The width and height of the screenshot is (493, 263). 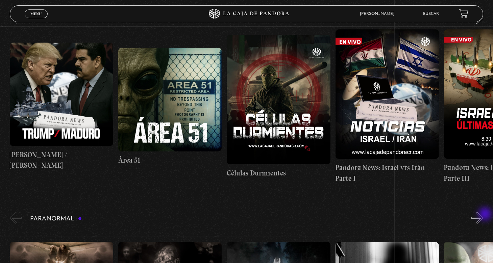 What do you see at coordinates (170, 106) in the screenshot?
I see `a: Área 51` at bounding box center [170, 106].